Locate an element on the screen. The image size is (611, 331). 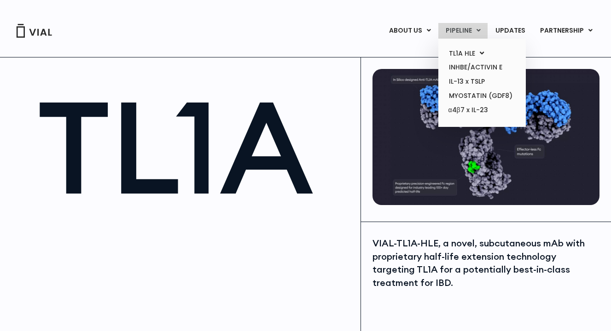
h1: TL1A is located at coordinates (194, 147).